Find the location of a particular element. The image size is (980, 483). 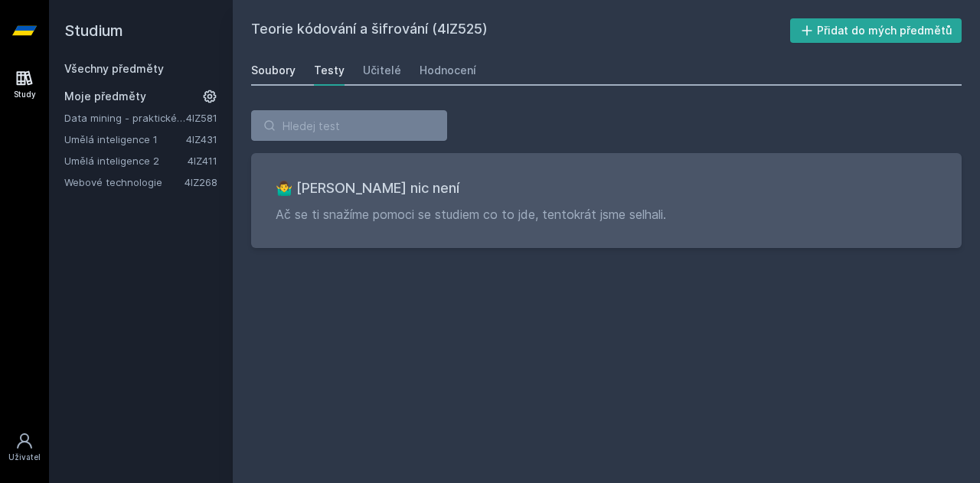

a: Testy is located at coordinates (330, 70).